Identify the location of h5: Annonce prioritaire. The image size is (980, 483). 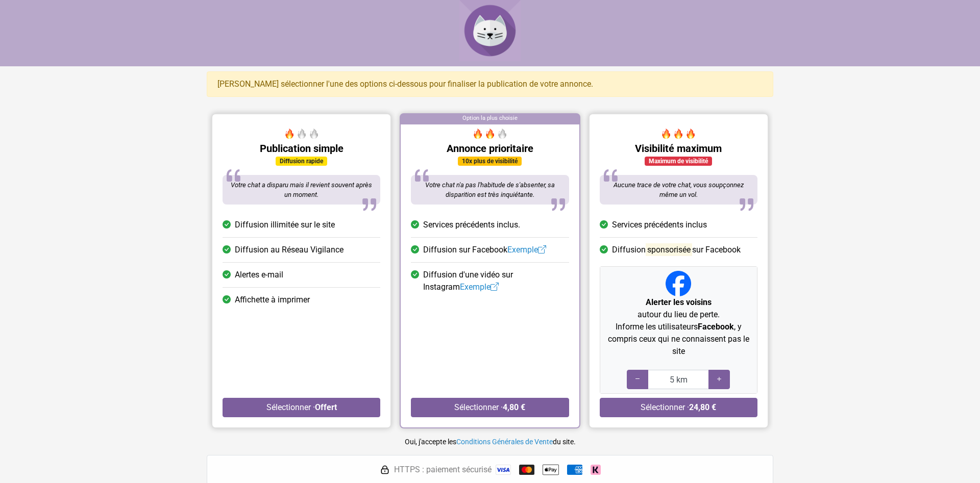
(489, 149).